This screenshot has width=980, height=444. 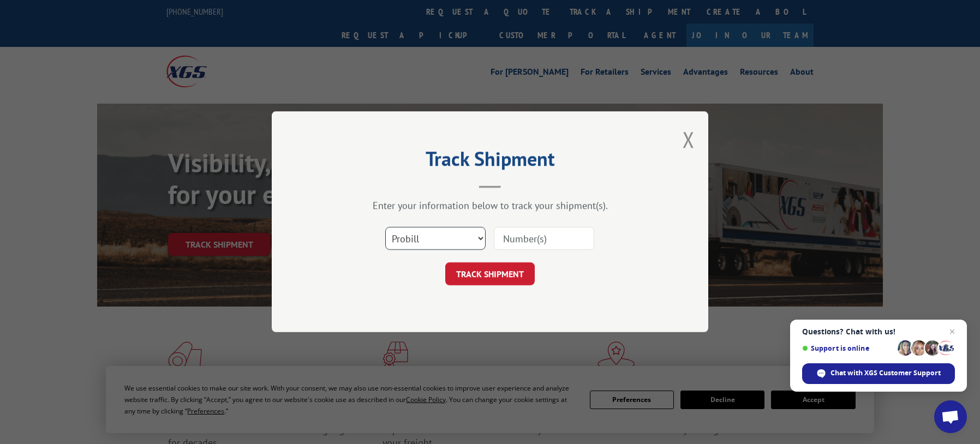 What do you see at coordinates (886, 373) in the screenshot?
I see `span: Chat with XGS Customer Support` at bounding box center [886, 373].